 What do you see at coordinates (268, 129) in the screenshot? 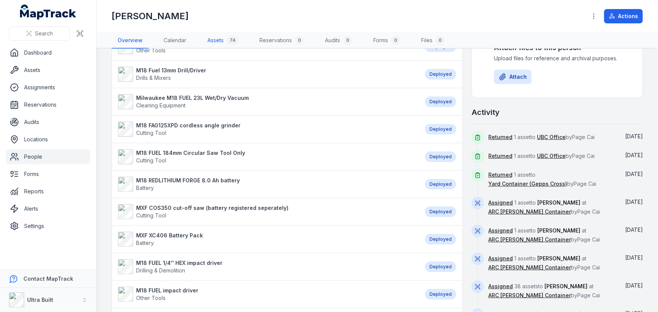
I see `a: M18 FAG125XPD cordless angle grinderCutting Tool` at bounding box center [268, 129].